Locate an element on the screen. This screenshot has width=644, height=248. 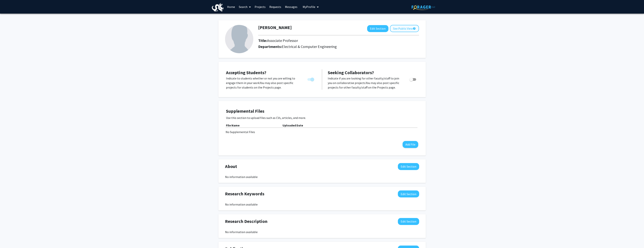
button: Edit About is located at coordinates (409, 166).